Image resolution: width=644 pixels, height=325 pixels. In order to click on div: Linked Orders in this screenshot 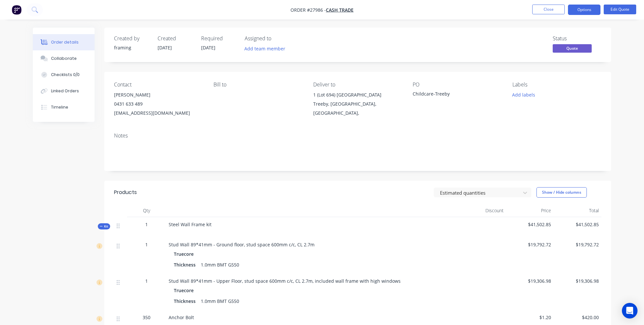, I will do `click(65, 91)`.